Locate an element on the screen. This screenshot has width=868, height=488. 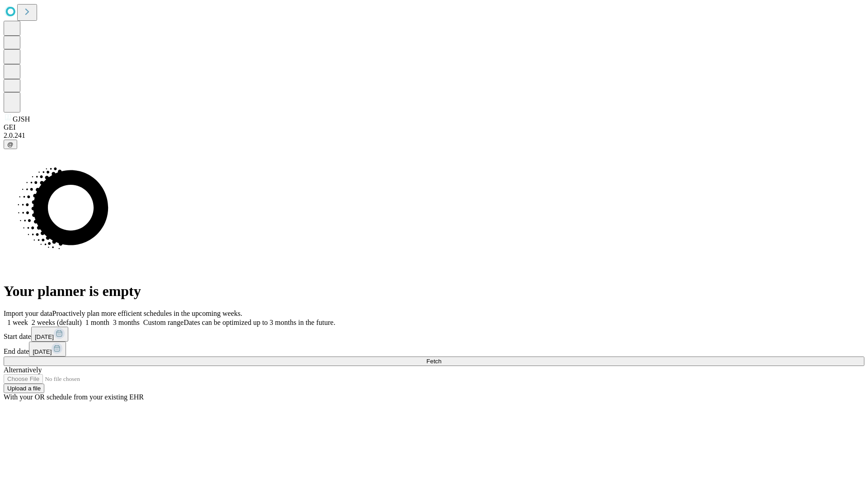
button: Fetch is located at coordinates (434, 362).